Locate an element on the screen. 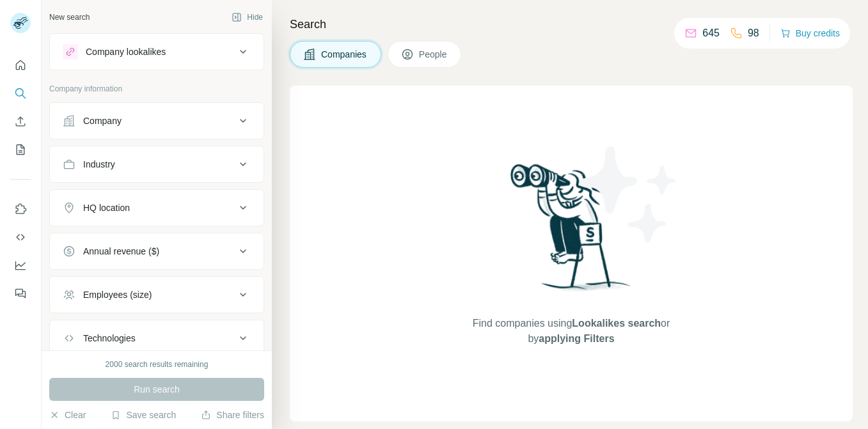 This screenshot has width=868, height=429. span: People is located at coordinates (434, 55).